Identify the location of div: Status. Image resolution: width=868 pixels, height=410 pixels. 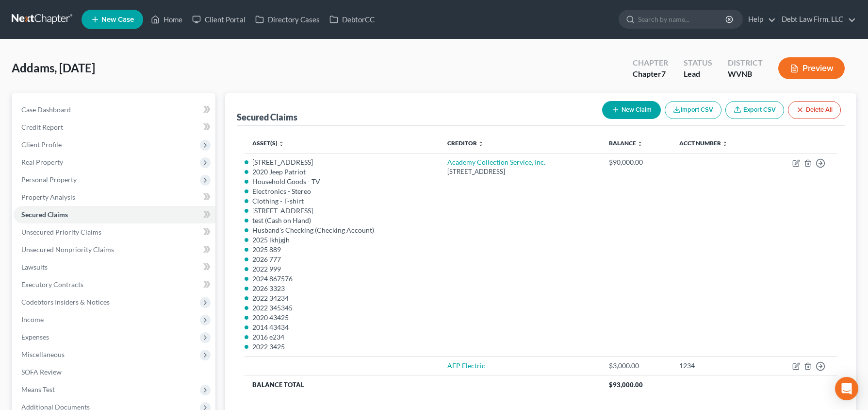
(698, 63).